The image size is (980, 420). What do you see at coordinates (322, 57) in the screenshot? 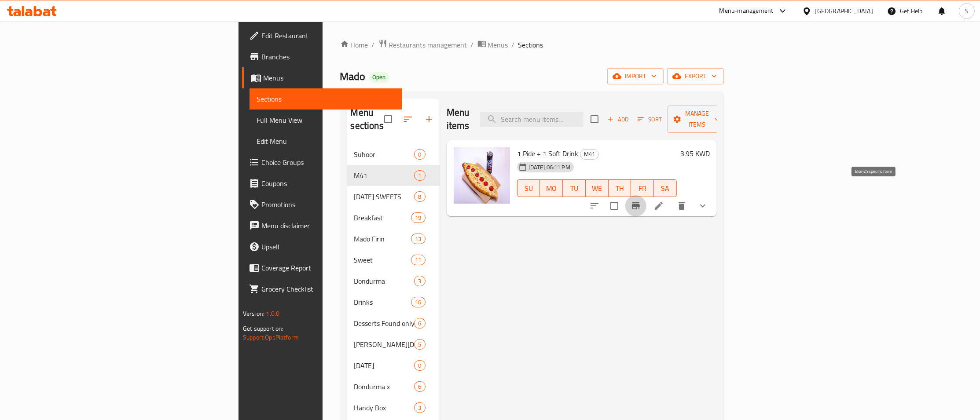
I see `a: Branches` at bounding box center [322, 57].